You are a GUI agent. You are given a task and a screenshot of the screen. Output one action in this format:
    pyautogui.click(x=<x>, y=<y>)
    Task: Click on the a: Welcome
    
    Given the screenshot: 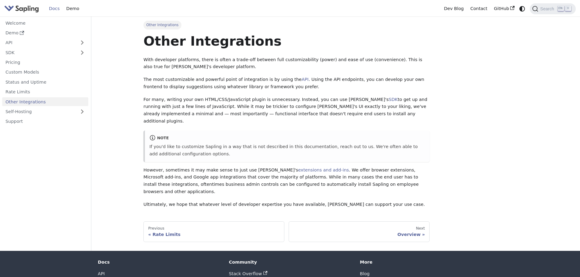 What is the action you would take?
    pyautogui.click(x=45, y=23)
    